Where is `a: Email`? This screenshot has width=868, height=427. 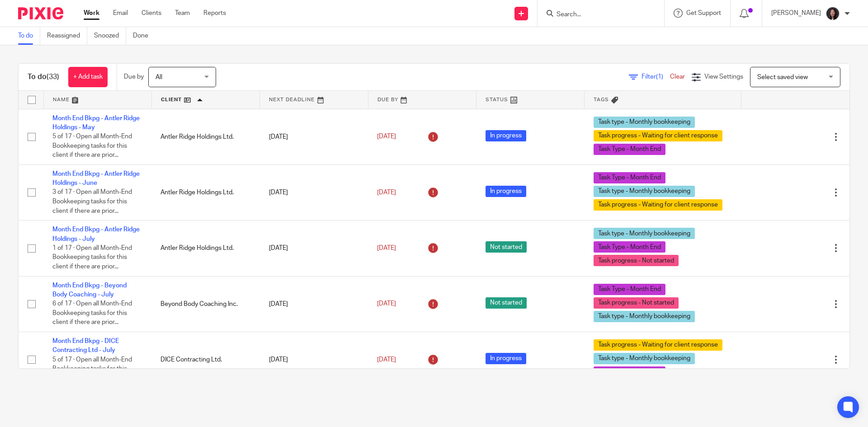 a: Email is located at coordinates (120, 13).